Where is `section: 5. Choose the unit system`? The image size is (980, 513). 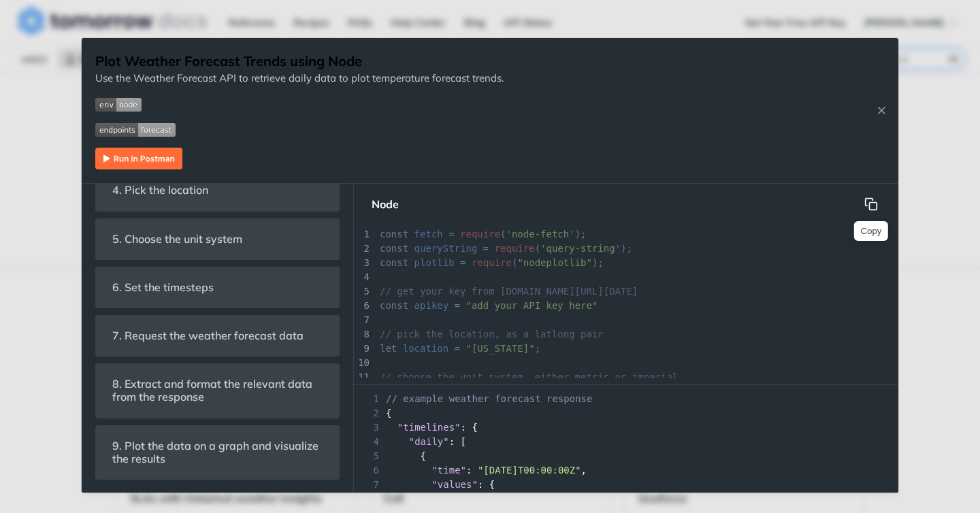
section: 5. Choose the unit system is located at coordinates (217, 239).